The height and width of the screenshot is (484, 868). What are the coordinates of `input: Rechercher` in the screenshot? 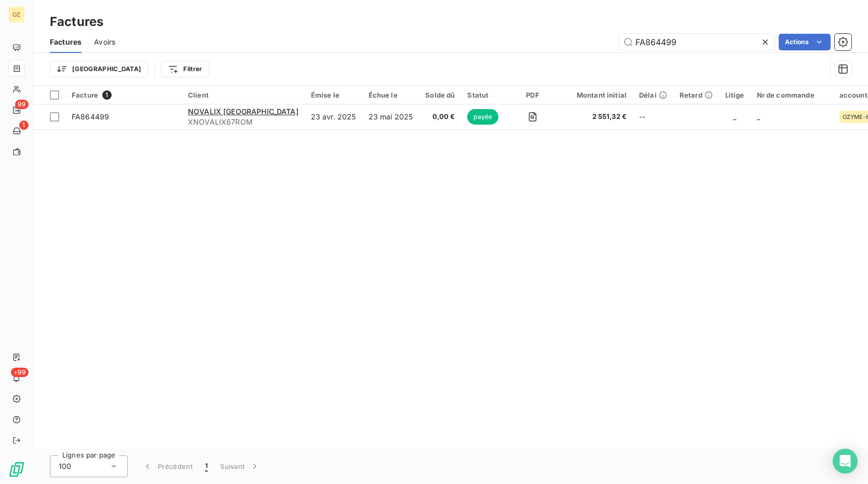 It's located at (697, 42).